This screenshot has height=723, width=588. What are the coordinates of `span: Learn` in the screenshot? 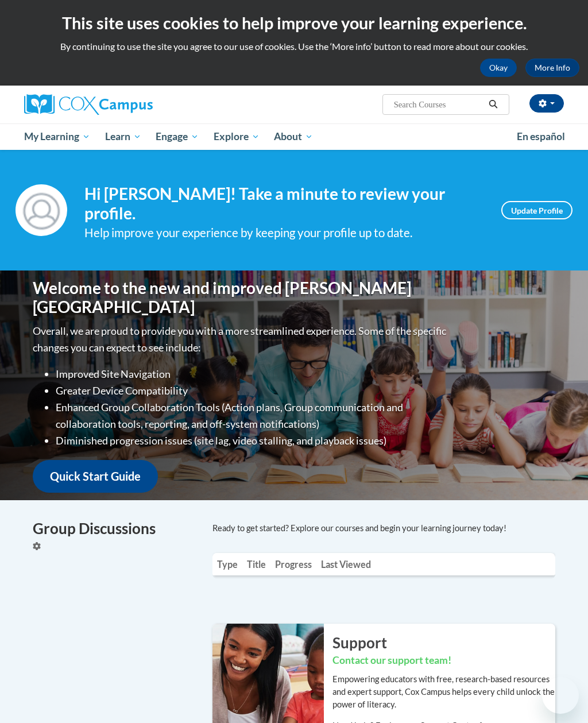 It's located at (123, 137).